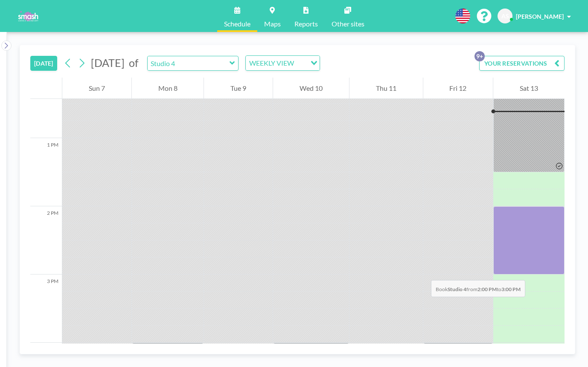 This screenshot has width=588, height=367. Describe the element at coordinates (478, 289) in the screenshot. I see `span: Book from to` at that location.